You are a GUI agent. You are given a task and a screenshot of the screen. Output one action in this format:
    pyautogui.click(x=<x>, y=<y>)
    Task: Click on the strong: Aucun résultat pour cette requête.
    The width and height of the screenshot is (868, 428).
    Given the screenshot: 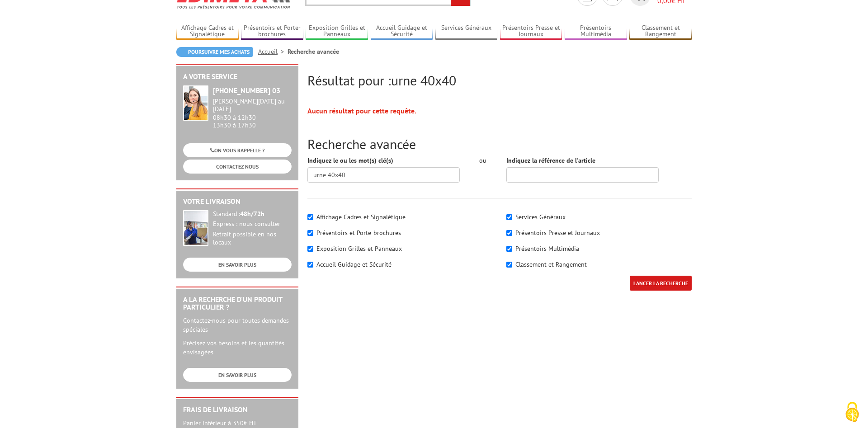 What is the action you would take?
    pyautogui.click(x=362, y=111)
    